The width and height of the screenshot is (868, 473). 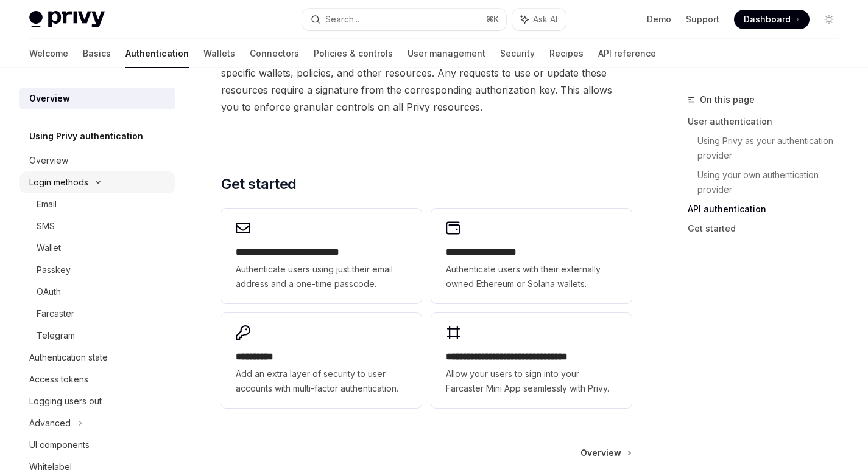 What do you see at coordinates (67, 19) in the screenshot?
I see `img: light logo` at bounding box center [67, 19].